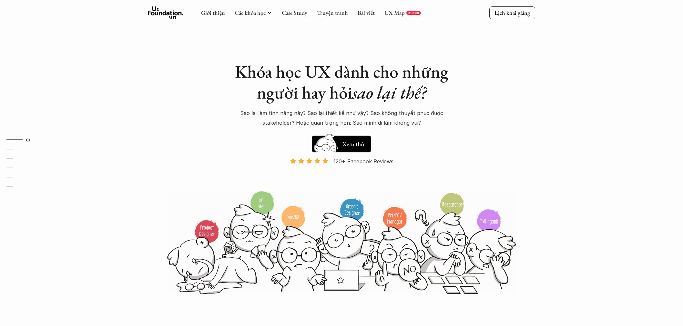  Describe the element at coordinates (512, 13) in the screenshot. I see `p: Lịch khai giảng` at that location.